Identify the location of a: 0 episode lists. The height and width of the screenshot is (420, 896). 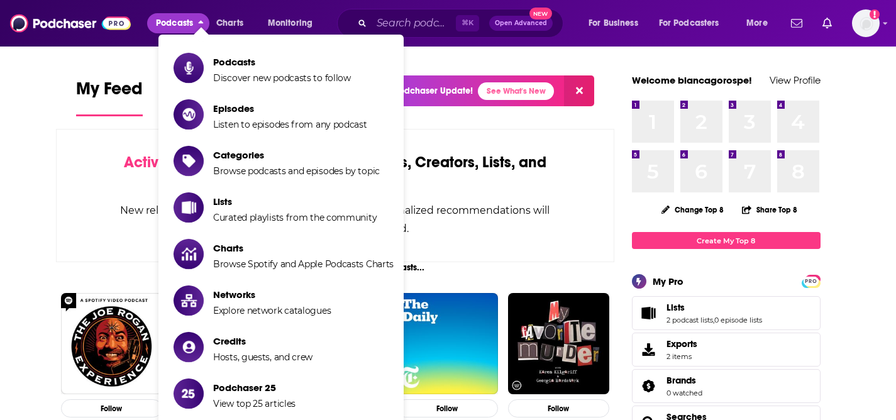
(738, 320).